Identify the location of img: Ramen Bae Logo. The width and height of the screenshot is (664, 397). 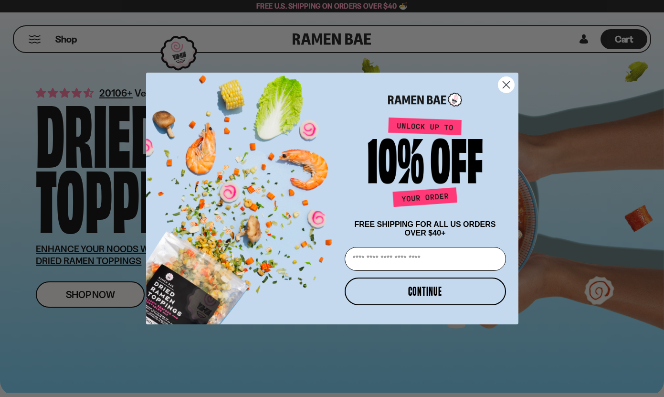
(425, 99).